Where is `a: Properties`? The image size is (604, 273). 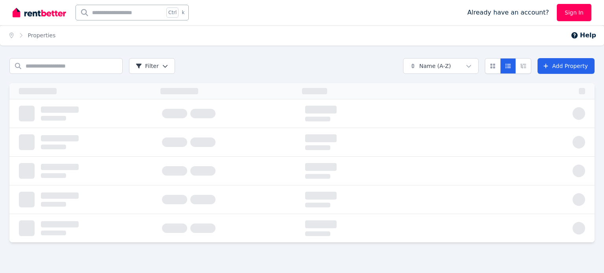 a: Properties is located at coordinates (42, 35).